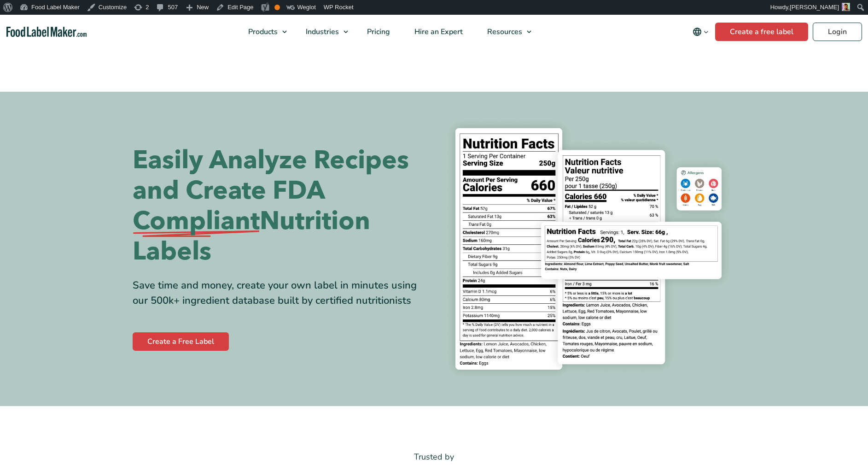 The height and width of the screenshot is (466, 868). What do you see at coordinates (438, 32) in the screenshot?
I see `span: Hire an Expert` at bounding box center [438, 32].